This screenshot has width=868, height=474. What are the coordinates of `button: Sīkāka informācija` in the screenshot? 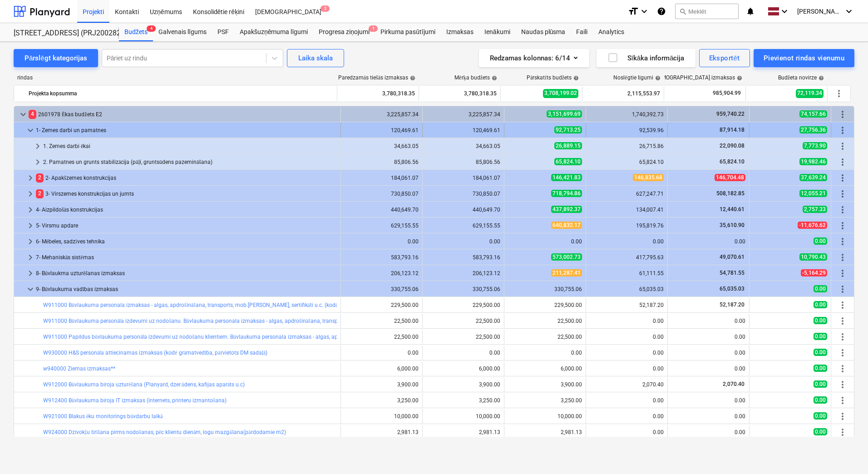 It's located at (646, 58).